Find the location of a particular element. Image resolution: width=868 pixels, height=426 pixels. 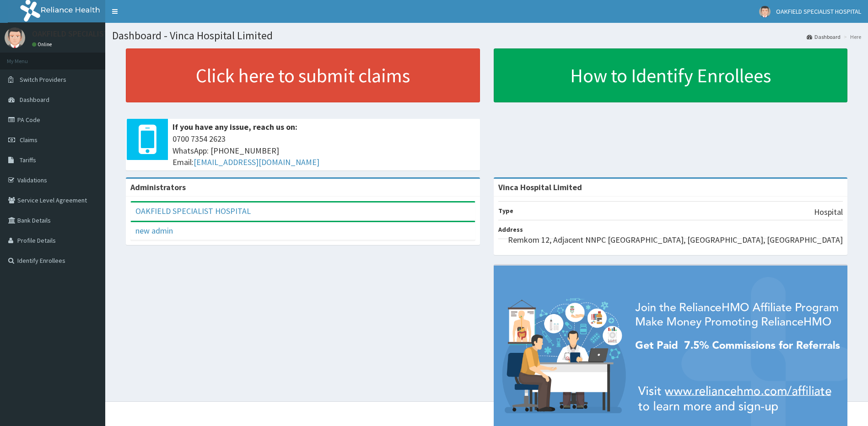

h1: Dashboard - Vinca Hospital Limited is located at coordinates (486, 35).